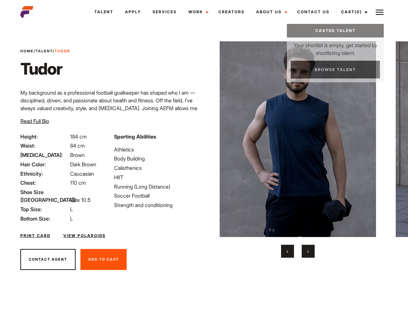 Image resolution: width=408 pixels, height=310 pixels. Describe the element at coordinates (78, 183) in the screenshot. I see `span: 110 cm` at that location.